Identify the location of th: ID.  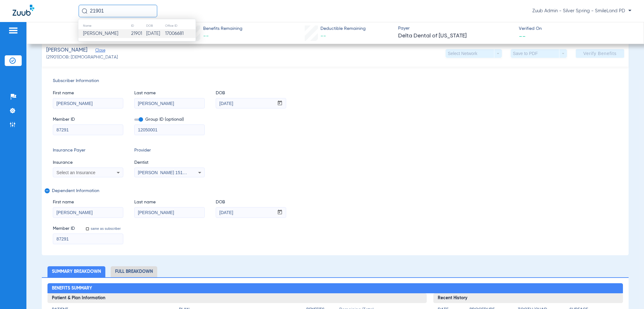
(138, 25).